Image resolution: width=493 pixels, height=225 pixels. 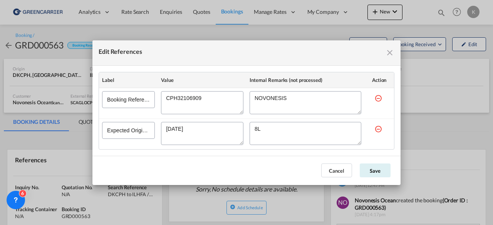 What do you see at coordinates (202, 80) in the screenshot?
I see `th: Value` at bounding box center [202, 80].